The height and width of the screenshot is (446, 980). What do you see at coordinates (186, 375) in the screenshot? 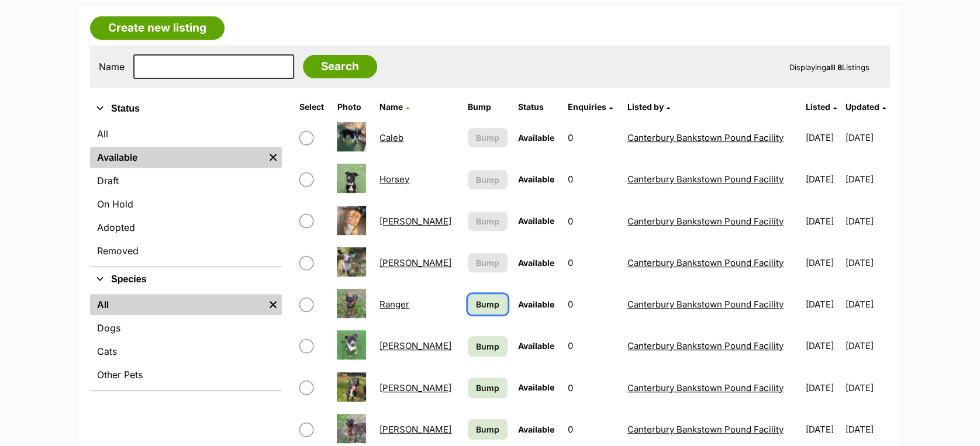
I see `a: Other Pets` at bounding box center [186, 375].